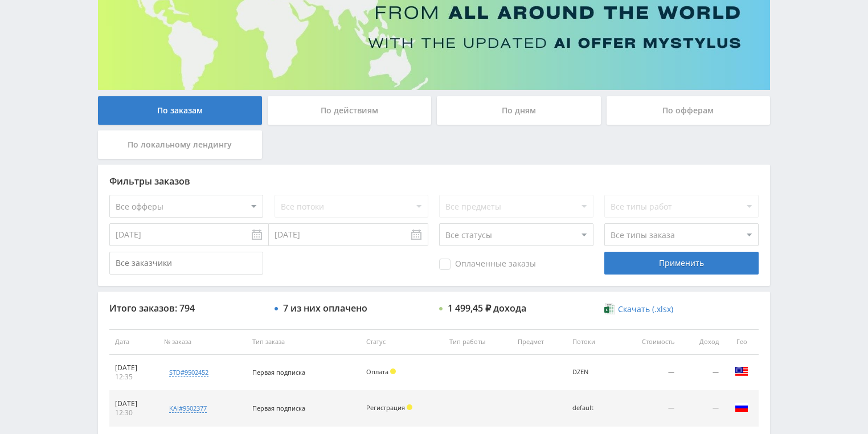 The height and width of the screenshot is (434, 868). I want to click on th: Статус, so click(402, 341).